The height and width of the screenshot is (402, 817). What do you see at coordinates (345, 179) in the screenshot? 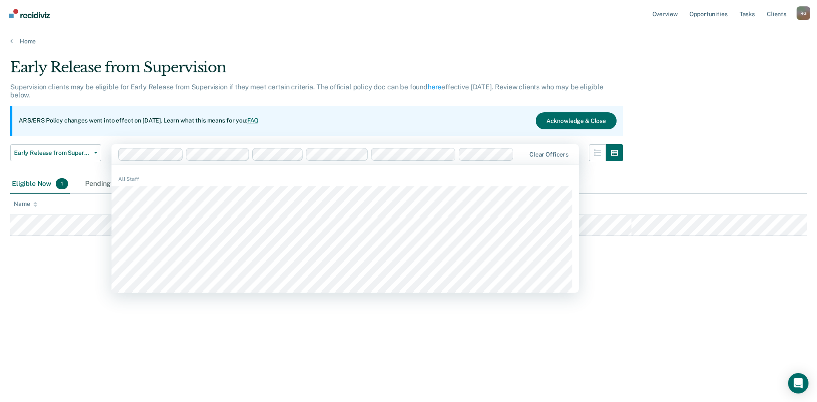
I see `div: All Staff` at bounding box center [345, 179].